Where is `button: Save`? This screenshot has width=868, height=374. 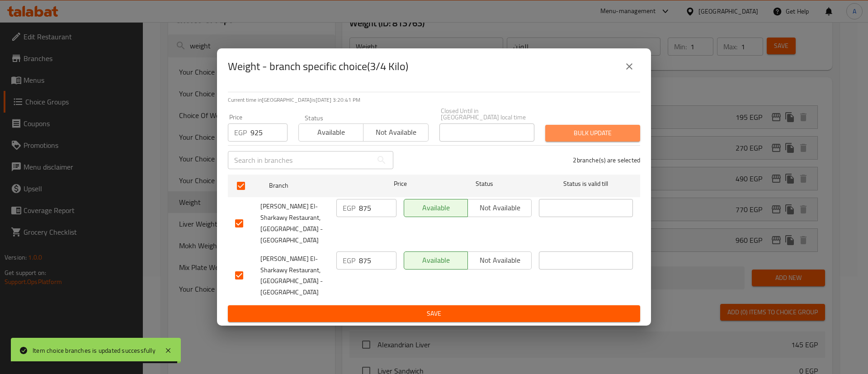
button: Save is located at coordinates (434, 314).